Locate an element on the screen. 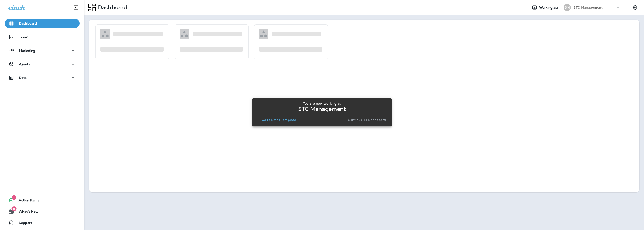  span: Working as: is located at coordinates (549, 7).